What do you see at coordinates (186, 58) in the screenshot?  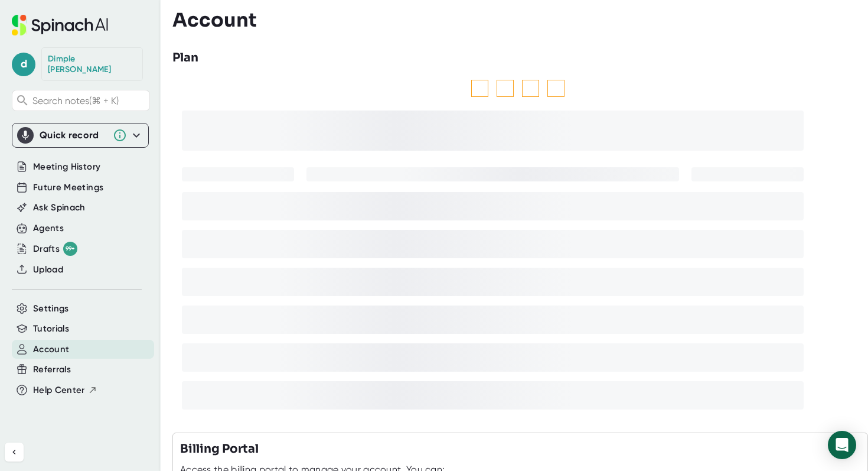 I see `h3: Plan` at bounding box center [186, 58].